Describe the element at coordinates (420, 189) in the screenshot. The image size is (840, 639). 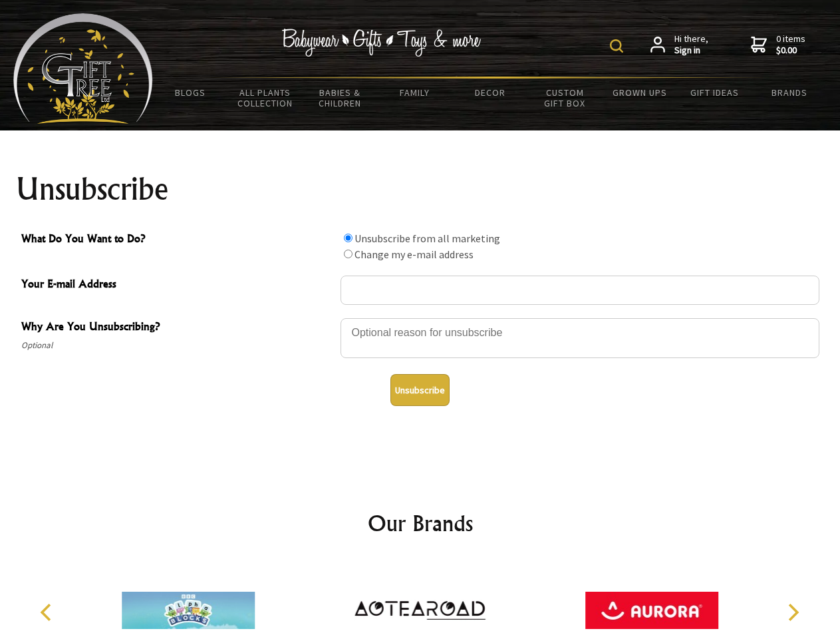
I see `h1: Unsubscribe` at that location.